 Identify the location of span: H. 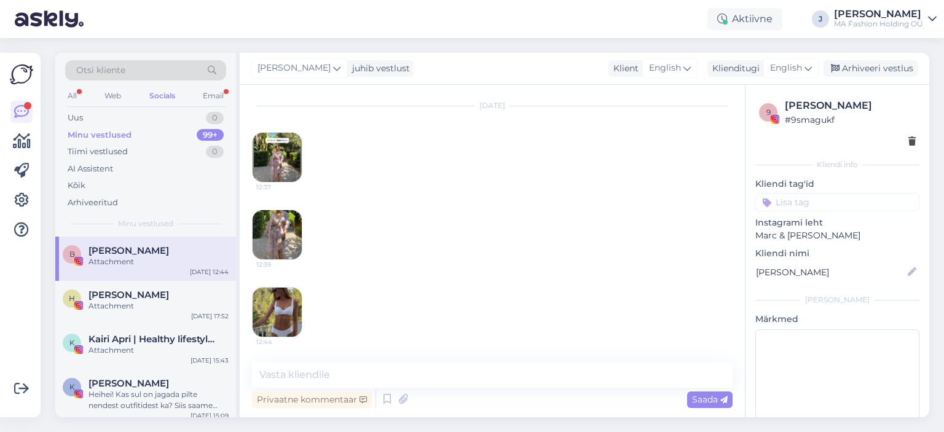
(72, 298).